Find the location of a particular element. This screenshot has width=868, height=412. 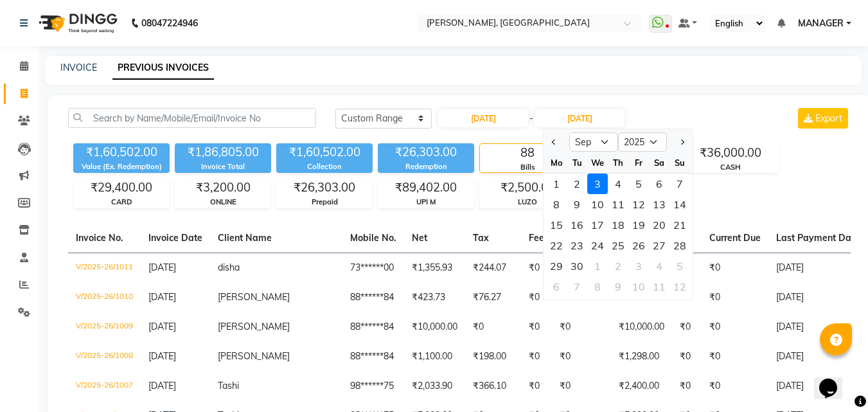

div: Sunday, October 12, 2025 is located at coordinates (680, 287).